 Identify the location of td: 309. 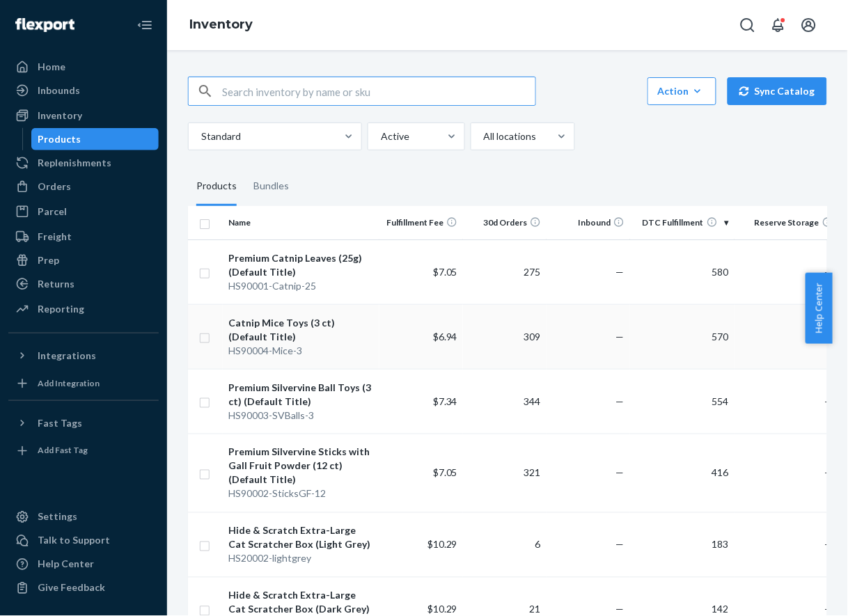
(504, 336).